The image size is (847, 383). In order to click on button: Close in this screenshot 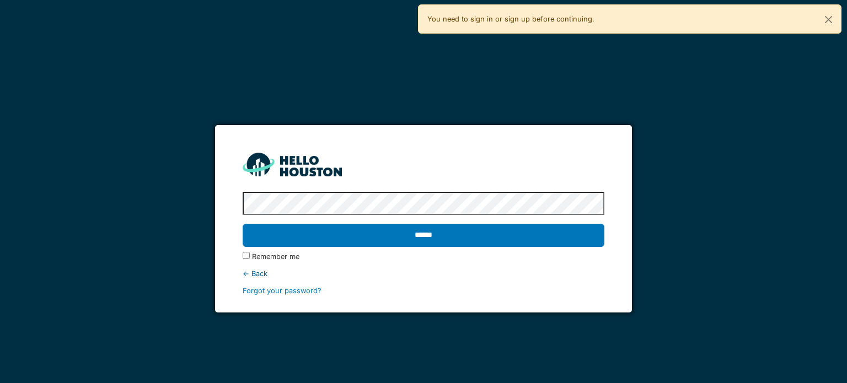, I will do `click(828, 19)`.